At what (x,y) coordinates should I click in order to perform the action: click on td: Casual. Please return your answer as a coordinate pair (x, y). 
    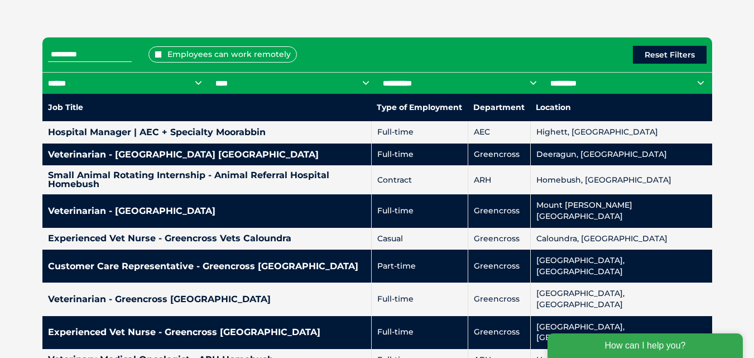
    Looking at the image, I should click on (419, 239).